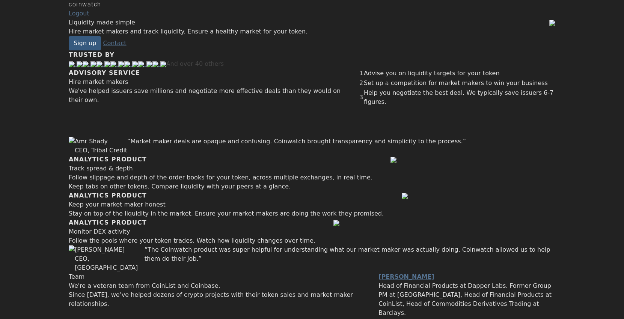 This screenshot has height=319, width=624. What do you see at coordinates (432, 73) in the screenshot?
I see `div: Advise you on liquidity targets for your token` at bounding box center [432, 73].